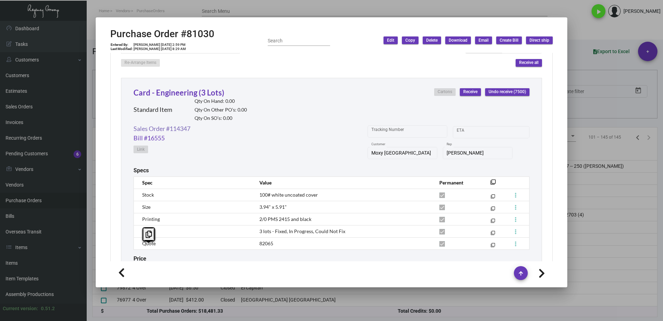  I want to click on i: Copy, so click(149, 234).